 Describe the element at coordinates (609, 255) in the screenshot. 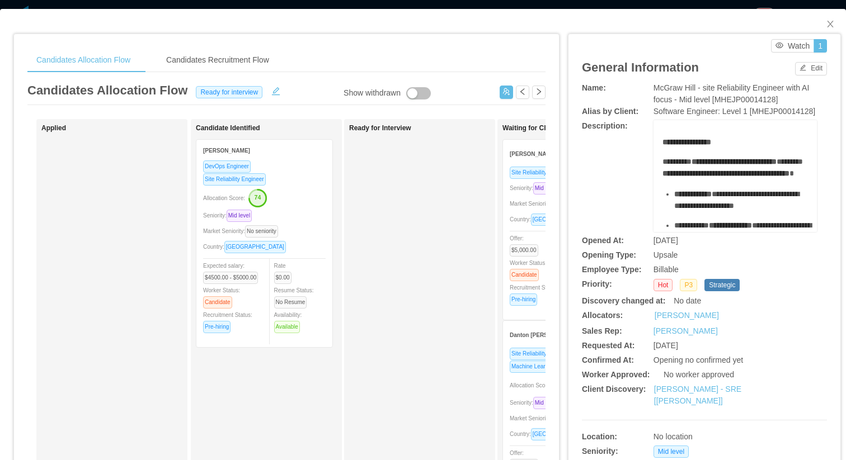

I see `b: Opening Type:` at that location.